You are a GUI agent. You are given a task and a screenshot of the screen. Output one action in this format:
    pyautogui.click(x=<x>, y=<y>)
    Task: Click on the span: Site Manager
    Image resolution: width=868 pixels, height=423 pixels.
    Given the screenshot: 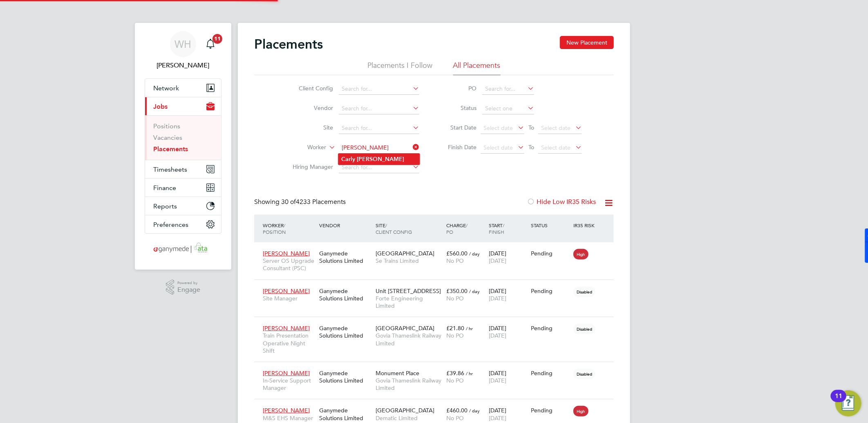 What is the action you would take?
    pyautogui.click(x=289, y=298)
    